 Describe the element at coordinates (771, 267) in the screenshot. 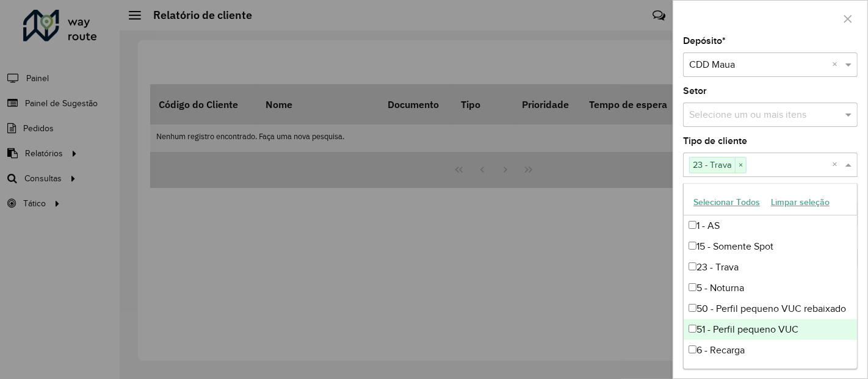

I see `div: 23 - Trava` at that location.